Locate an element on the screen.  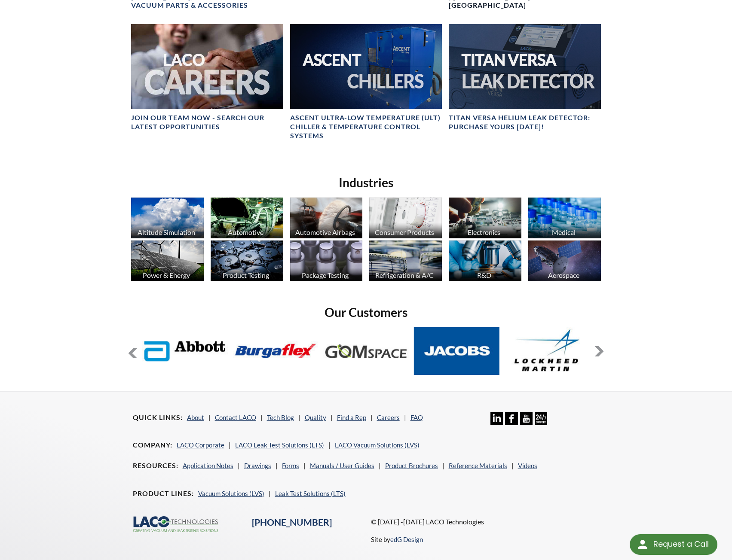
h4: Quick Links is located at coordinates (158, 418).